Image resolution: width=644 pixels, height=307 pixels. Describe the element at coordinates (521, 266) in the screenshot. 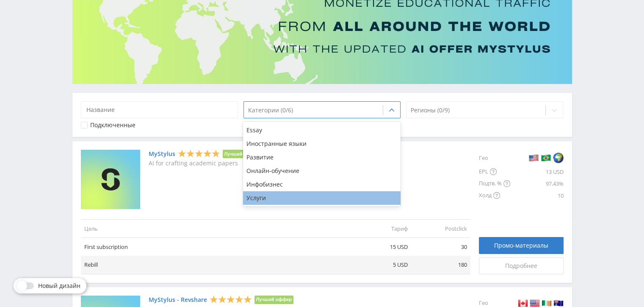

I see `span: Подробнее` at that location.